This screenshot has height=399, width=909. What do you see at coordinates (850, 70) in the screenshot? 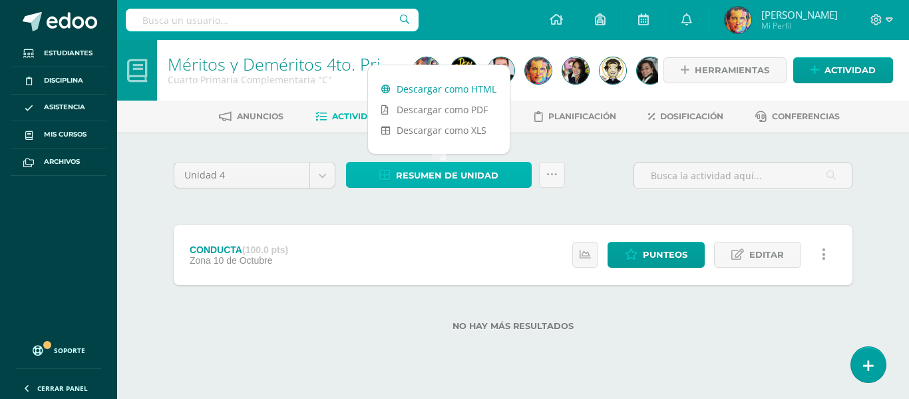
I see `span: Actividad` at bounding box center [850, 70].